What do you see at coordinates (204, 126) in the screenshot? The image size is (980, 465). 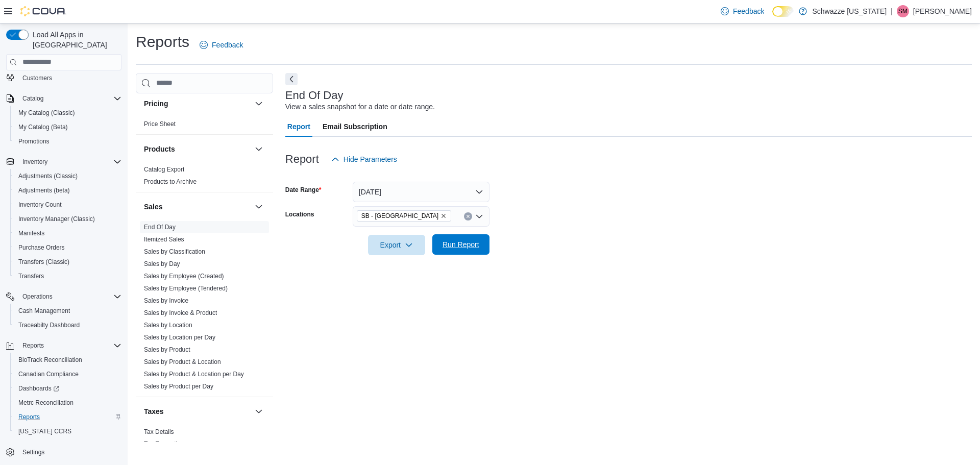 I see `div: Pricing` at bounding box center [204, 126].